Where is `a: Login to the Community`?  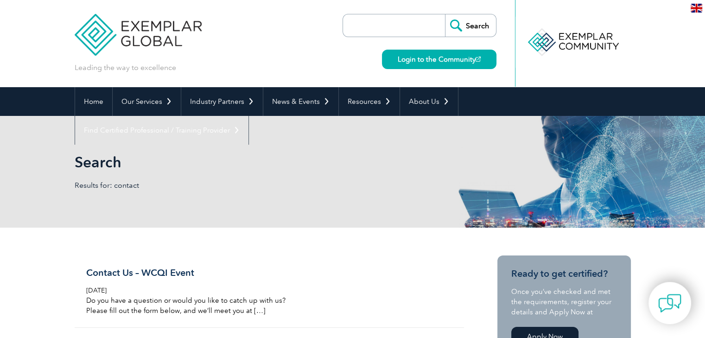 a: Login to the Community is located at coordinates (439, 59).